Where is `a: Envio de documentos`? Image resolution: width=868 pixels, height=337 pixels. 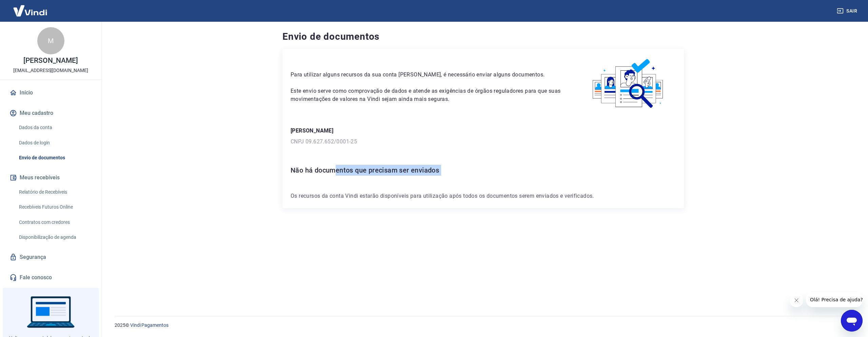
a: Envio de documentos is located at coordinates (55, 157).